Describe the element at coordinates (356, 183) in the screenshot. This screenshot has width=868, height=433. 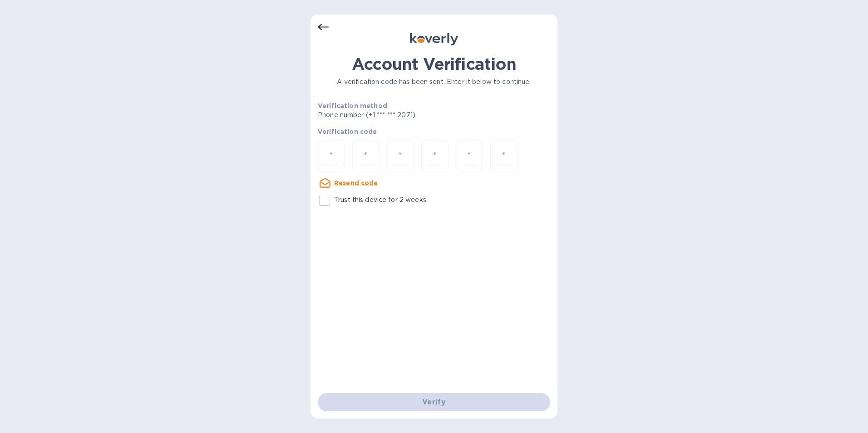
I see `u: Resend code` at that location.